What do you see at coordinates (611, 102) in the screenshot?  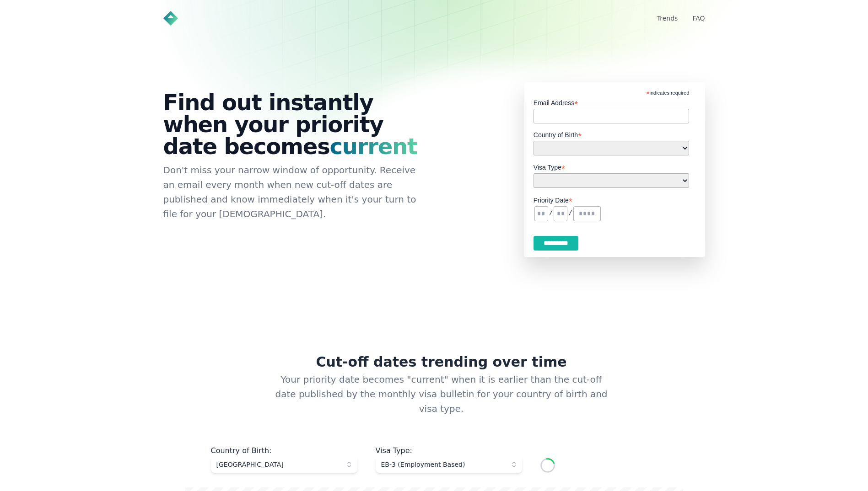 I see `label: Email Address` at bounding box center [611, 102].